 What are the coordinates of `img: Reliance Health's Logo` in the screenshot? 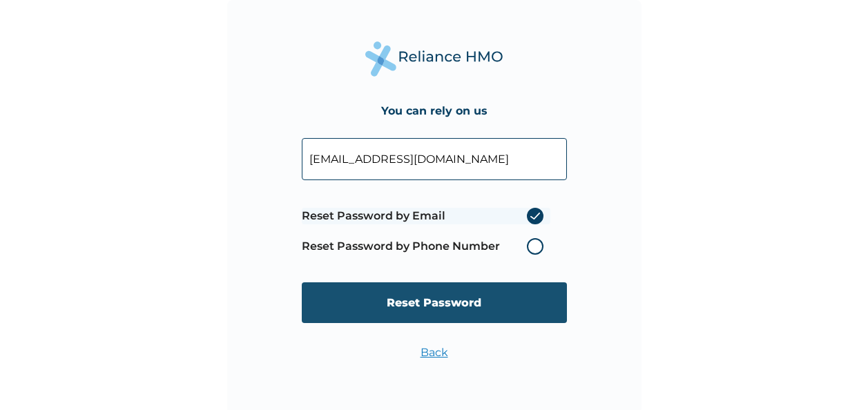 It's located at (434, 58).